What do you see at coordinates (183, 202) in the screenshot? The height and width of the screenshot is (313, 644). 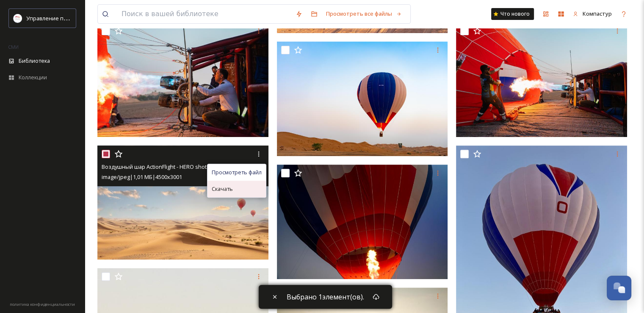 I see `img: Воздушный шар ActionFlight - HERO shot.jpg` at bounding box center [183, 202].